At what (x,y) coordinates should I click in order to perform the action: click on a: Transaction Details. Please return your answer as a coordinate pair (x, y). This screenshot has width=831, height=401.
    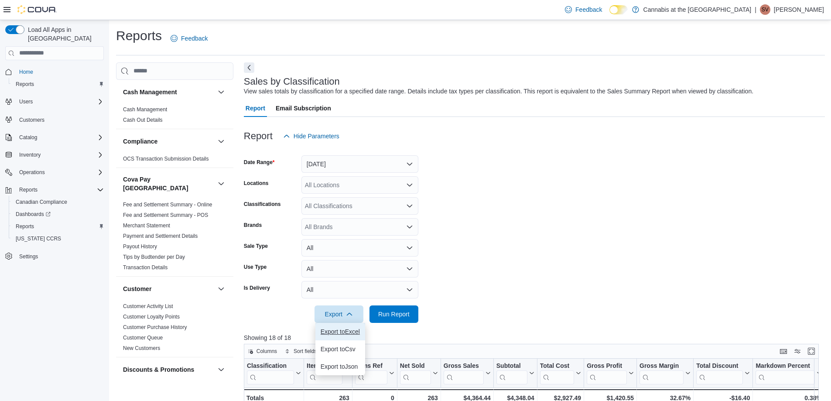
    Looking at the image, I should click on (145, 268).